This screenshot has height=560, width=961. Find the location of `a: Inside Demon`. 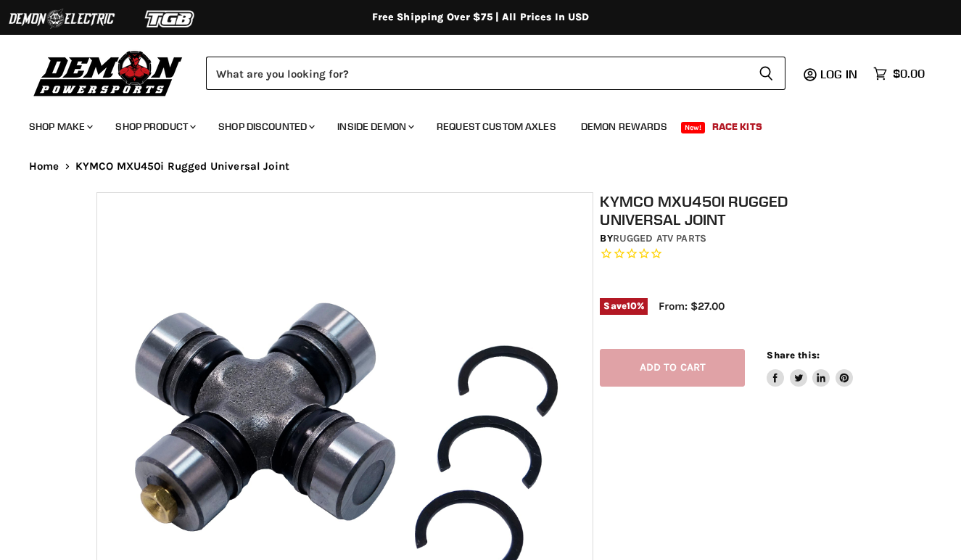

a: Inside Demon is located at coordinates (374, 126).